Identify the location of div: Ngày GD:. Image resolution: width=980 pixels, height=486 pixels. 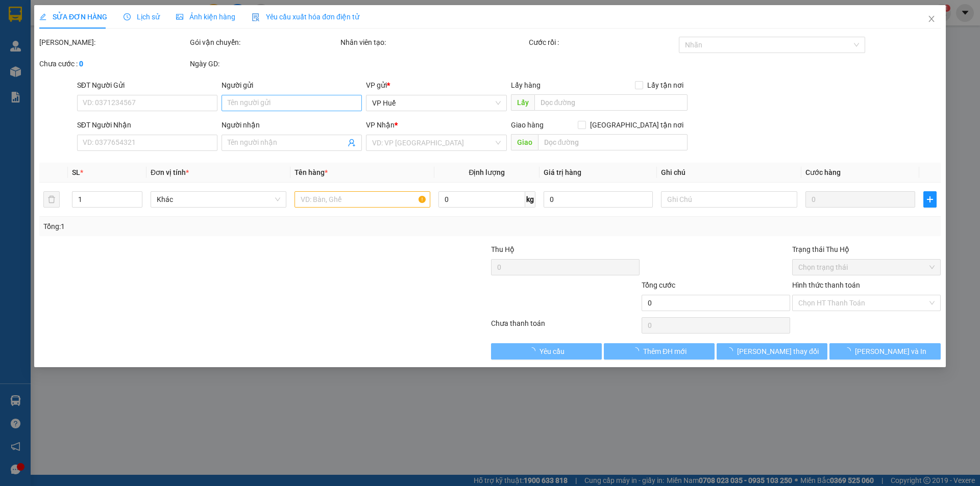
(264, 64).